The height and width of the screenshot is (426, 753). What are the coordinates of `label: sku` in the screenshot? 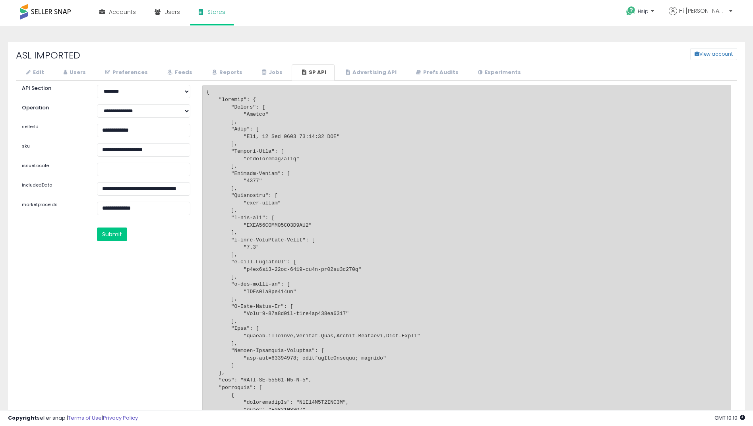 It's located at (53, 146).